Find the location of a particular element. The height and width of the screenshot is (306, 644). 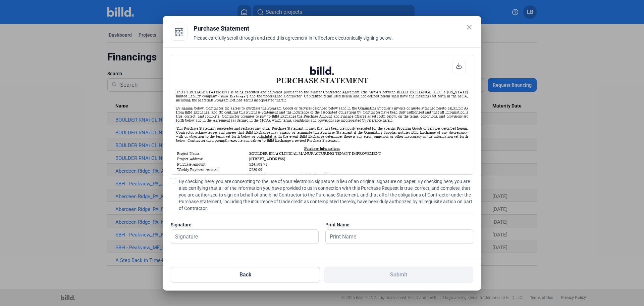

div: Signature is located at coordinates (245, 224).